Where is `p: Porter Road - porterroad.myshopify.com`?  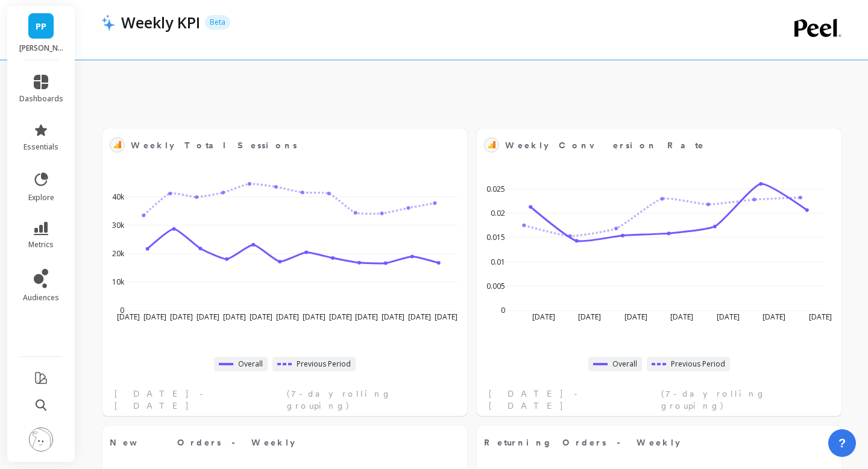
p: Porter Road - porterroad.myshopify.com is located at coordinates (41, 48).